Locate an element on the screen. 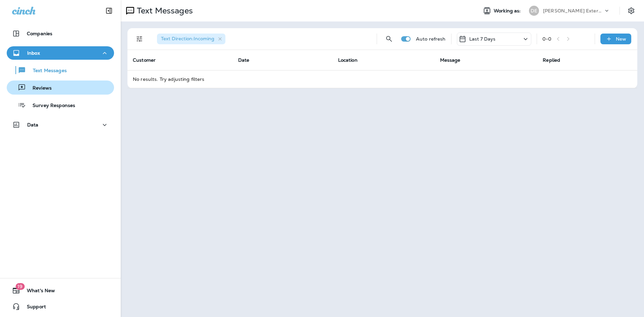 The image size is (644, 317). p: Last 7 Days is located at coordinates (482, 39).